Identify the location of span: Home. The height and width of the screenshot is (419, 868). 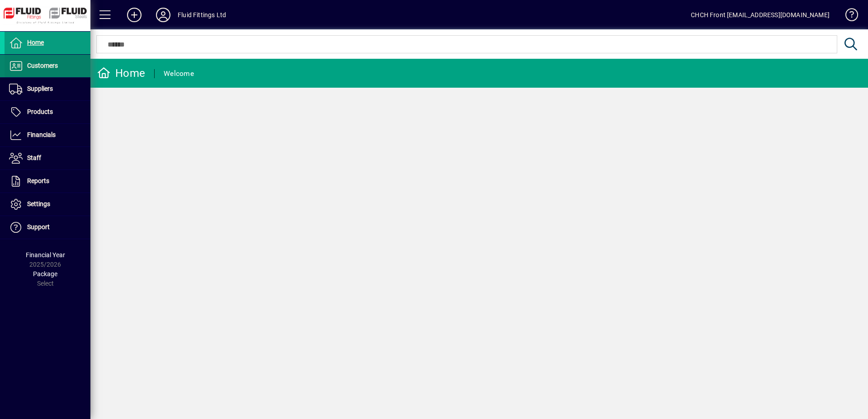
(36, 42).